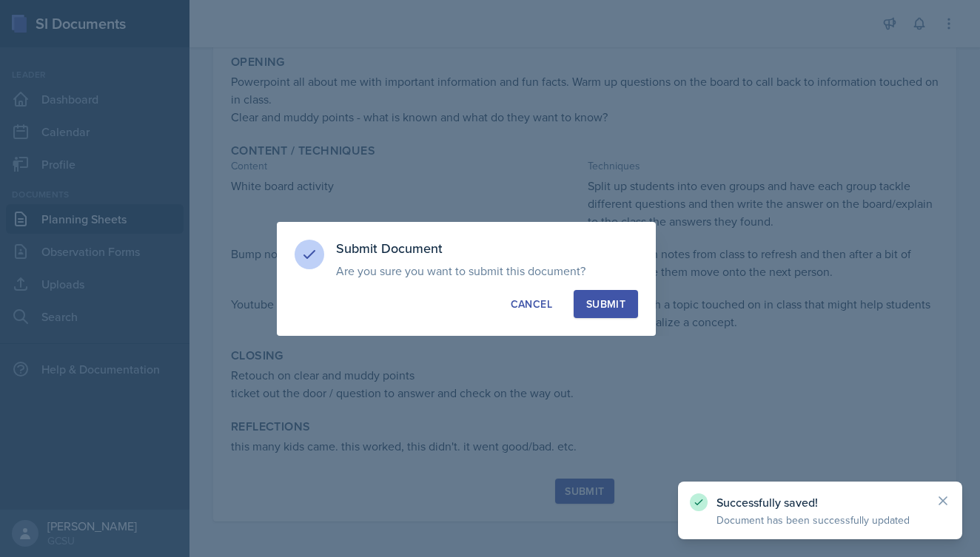 The height and width of the screenshot is (557, 980). I want to click on button: Cancel, so click(531, 304).